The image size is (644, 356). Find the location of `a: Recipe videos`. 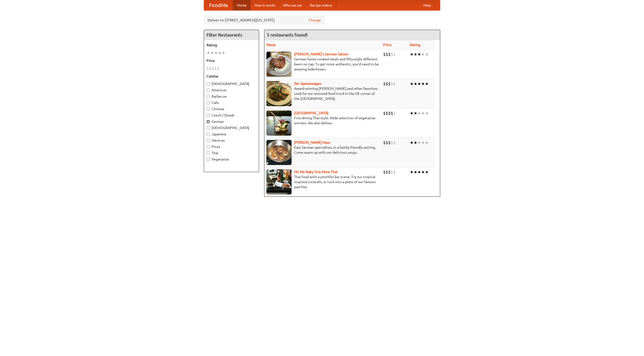

a: Recipe videos is located at coordinates (321, 5).